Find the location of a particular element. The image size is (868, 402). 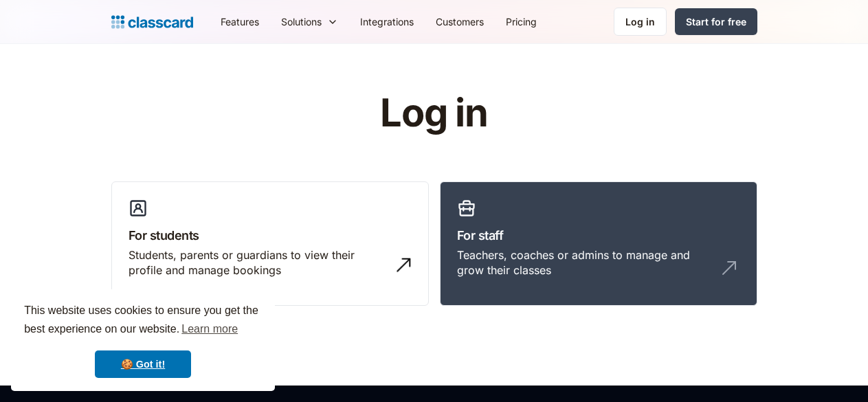

a: For staffTeachers, coaches or admins to manage and grow their classes is located at coordinates (598, 244).